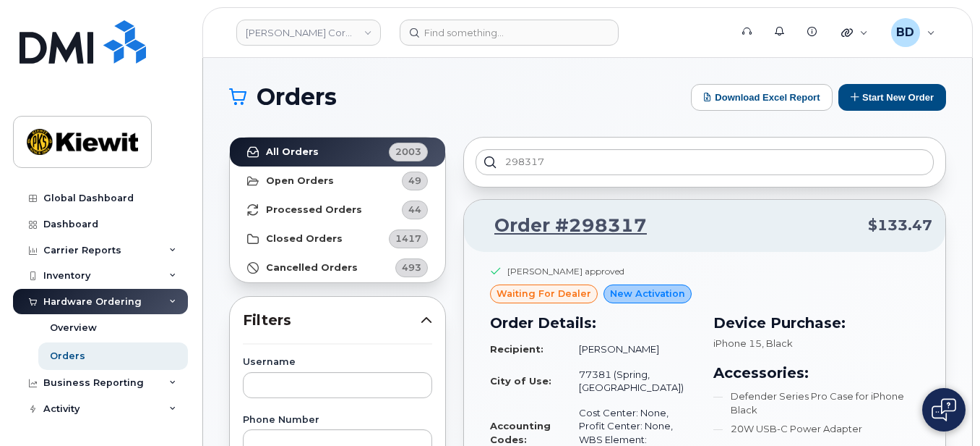 This screenshot has height=446, width=980. Describe the element at coordinates (777, 343) in the screenshot. I see `span: , Black` at that location.